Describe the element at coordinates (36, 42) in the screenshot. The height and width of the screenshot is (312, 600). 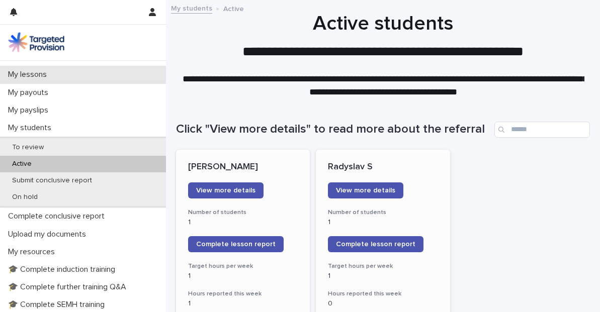
I see `img: M5nRWzHhSzIhMunXDL62` at that location.